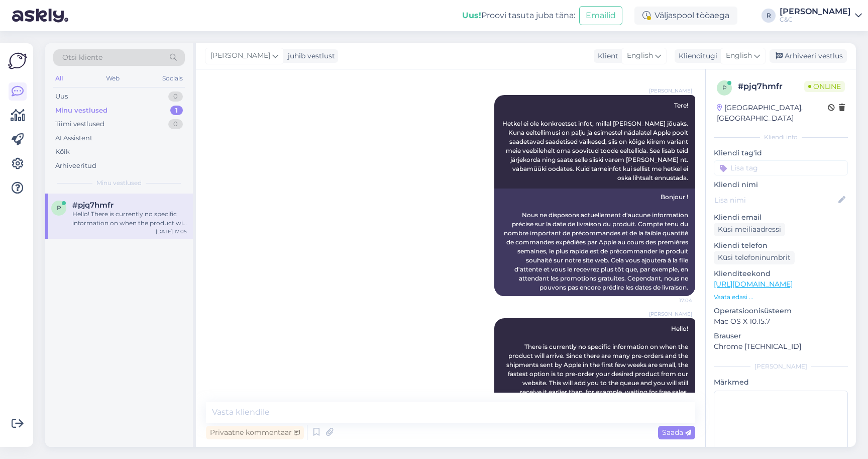  Describe the element at coordinates (309, 56) in the screenshot. I see `div: juhib vestlust` at that location.